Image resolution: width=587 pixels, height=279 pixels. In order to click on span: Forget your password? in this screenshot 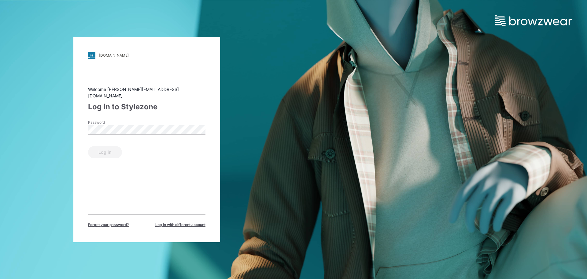, I will do `click(109, 224)`.